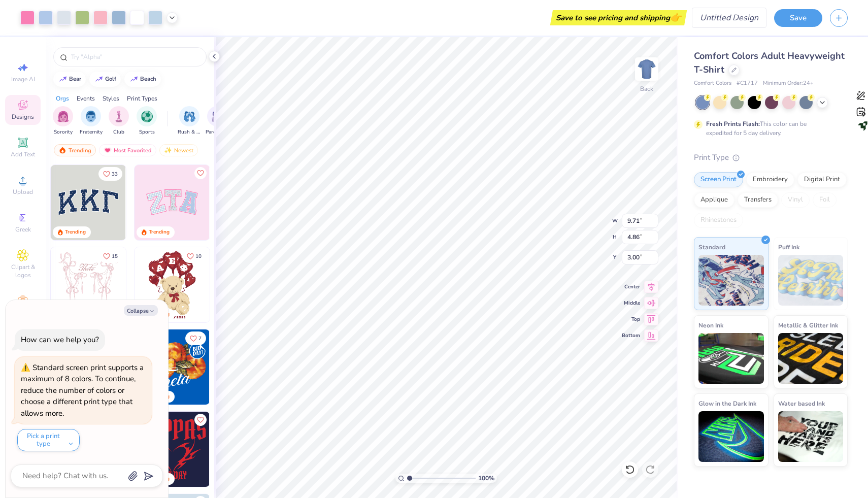 This screenshot has height=498, width=868. What do you see at coordinates (147, 132) in the screenshot?
I see `span: Sports` at bounding box center [147, 132].